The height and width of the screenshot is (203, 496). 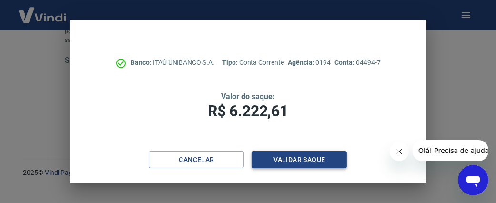 What do you see at coordinates (357, 62) in the screenshot?
I see `p: 04494-7` at bounding box center [357, 62].